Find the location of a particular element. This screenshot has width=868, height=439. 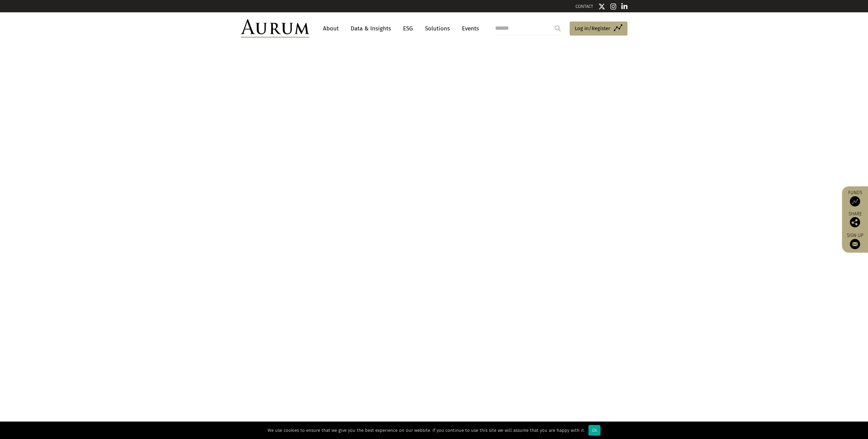

img: Share this post is located at coordinates (855, 223).